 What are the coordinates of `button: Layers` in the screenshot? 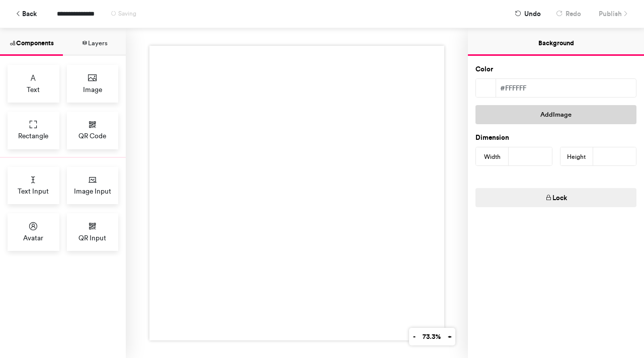 It's located at (94, 41).